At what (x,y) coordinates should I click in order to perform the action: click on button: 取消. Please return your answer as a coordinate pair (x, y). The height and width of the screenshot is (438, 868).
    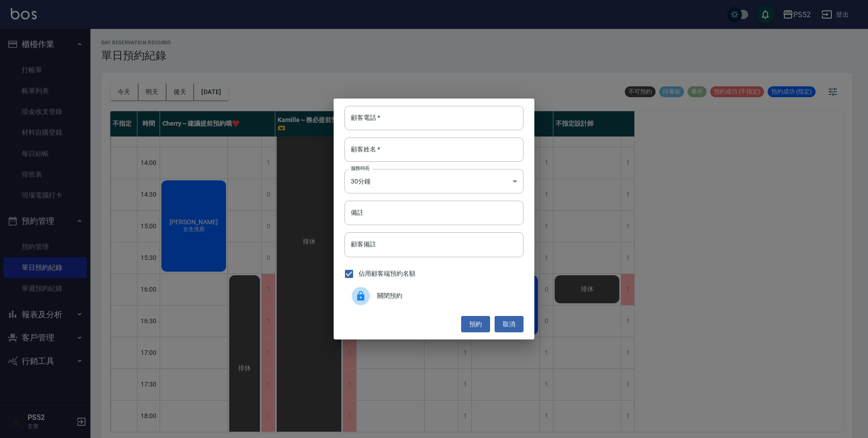
    Looking at the image, I should click on (509, 324).